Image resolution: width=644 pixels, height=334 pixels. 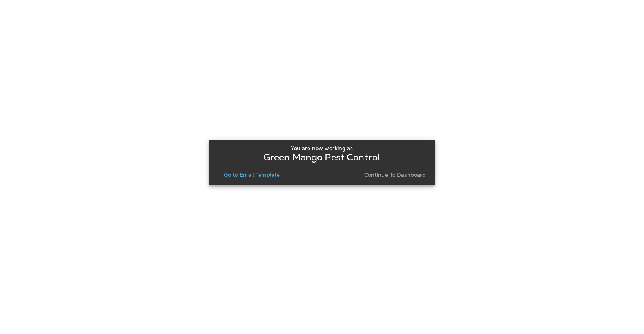 What do you see at coordinates (322, 158) in the screenshot?
I see `p: Green Mango Pest Control` at bounding box center [322, 158].